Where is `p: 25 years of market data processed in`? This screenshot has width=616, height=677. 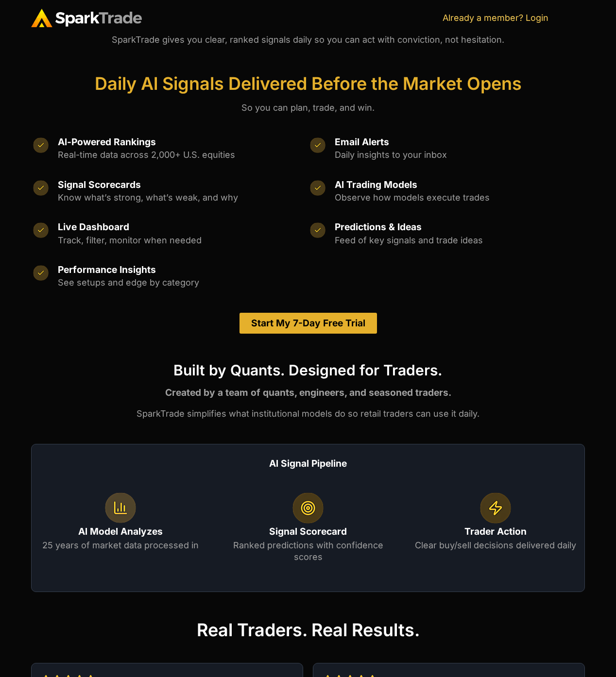
p: 25 years of market data processed in is located at coordinates (121, 545).